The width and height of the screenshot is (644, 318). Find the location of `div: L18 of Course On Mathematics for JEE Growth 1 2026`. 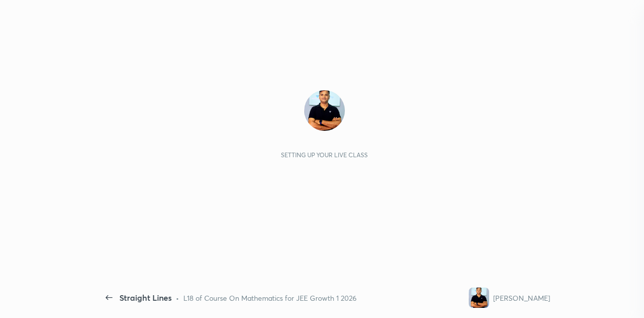

div: L18 of Course On Mathematics for JEE Growth 1 2026 is located at coordinates (270, 298).